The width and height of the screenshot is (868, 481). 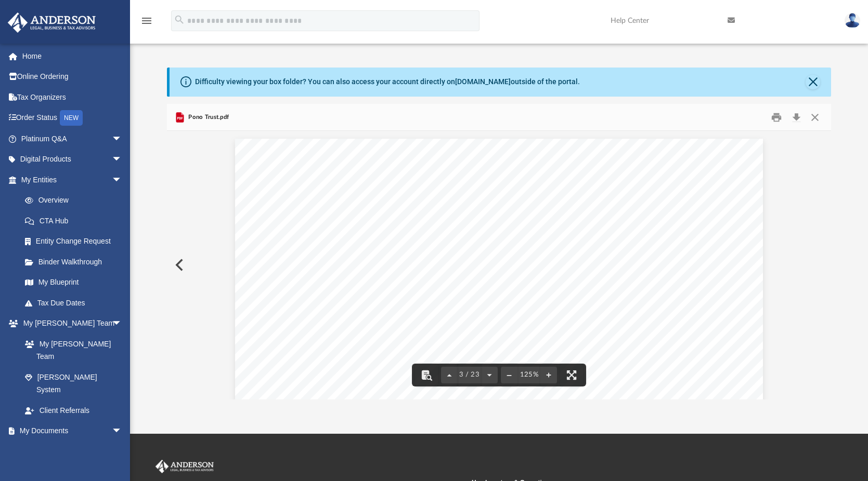 What do you see at coordinates (73, 180) in the screenshot?
I see `a: My Entitiesarrow_drop_down` at bounding box center [73, 180].